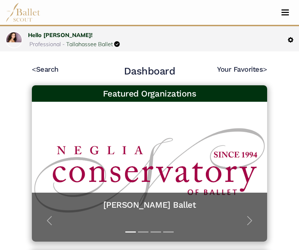 Image resolution: width=299 pixels, height=250 pixels. What do you see at coordinates (168, 232) in the screenshot?
I see `button: Slide 4` at bounding box center [168, 232].